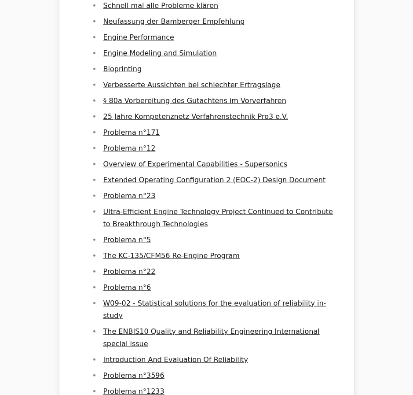 The height and width of the screenshot is (395, 413). Describe the element at coordinates (123, 69) in the screenshot. I see `a: Bioprinting` at that location.